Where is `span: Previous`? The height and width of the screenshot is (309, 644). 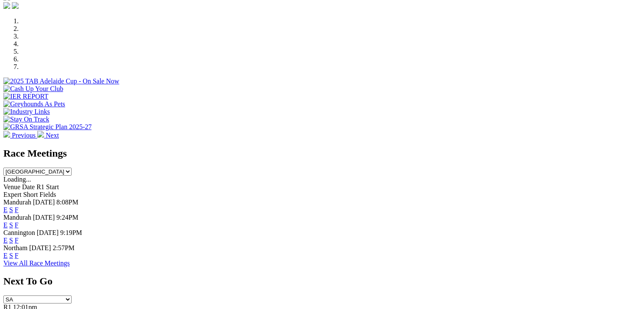
span: Previous is located at coordinates (24, 135).